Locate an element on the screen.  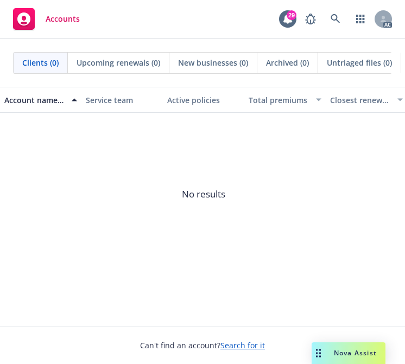
div: Total premiums is located at coordinates (279, 100).